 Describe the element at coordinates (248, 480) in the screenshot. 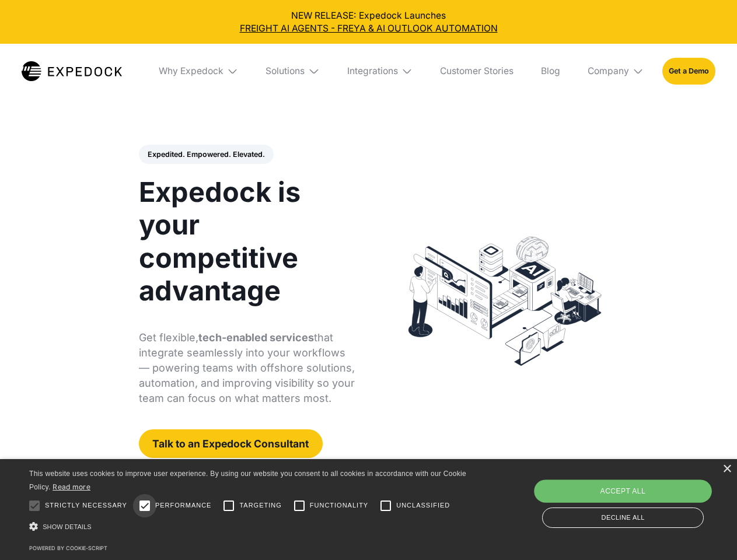

I see `span: This website uses cookies to improve user experience. By using our website you consent to all coo...` at that location.